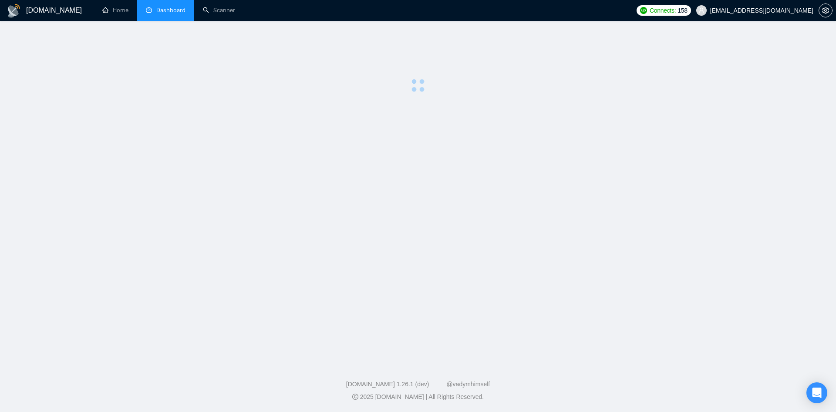 This screenshot has height=412, width=836. Describe the element at coordinates (171, 10) in the screenshot. I see `span: Dashboard` at that location.